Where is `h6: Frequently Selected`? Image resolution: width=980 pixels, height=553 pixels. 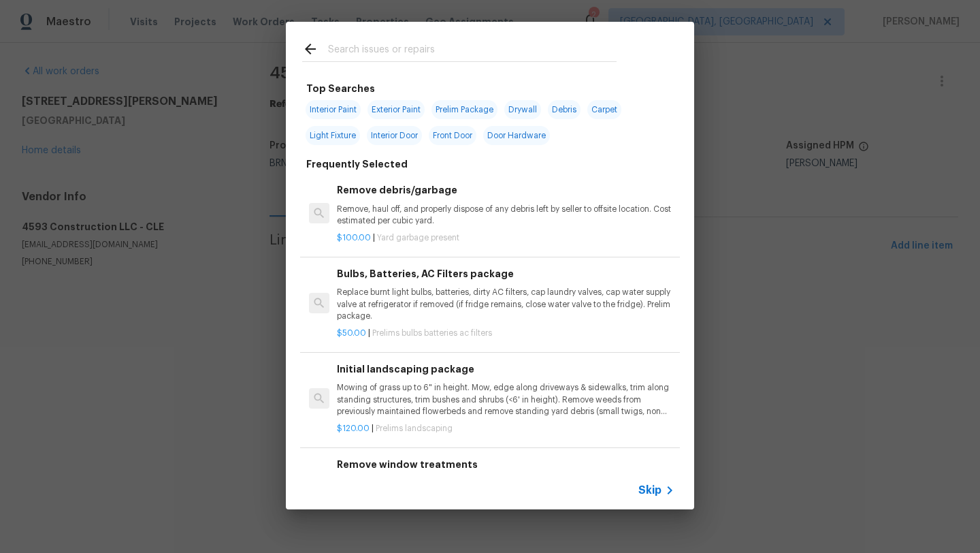 h6: Frequently Selected is located at coordinates (357, 164).